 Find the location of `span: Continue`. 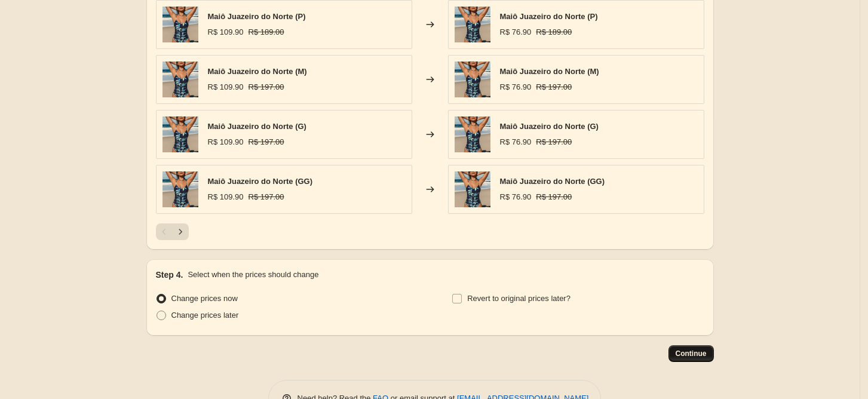

span: Continue is located at coordinates (692, 353).